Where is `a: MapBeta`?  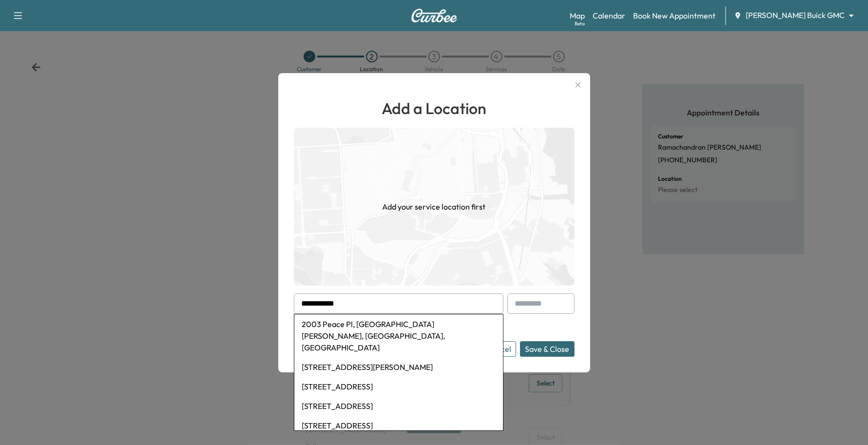 a: MapBeta is located at coordinates (577, 16).